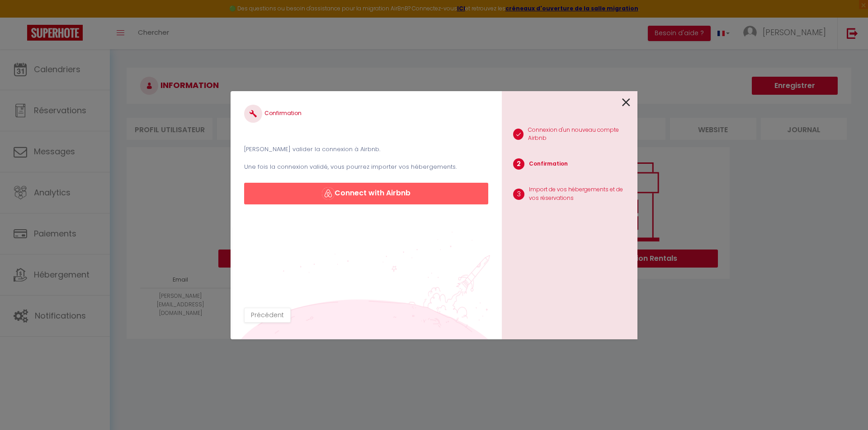 The height and width of the screenshot is (430, 868). What do you see at coordinates (518, 164) in the screenshot?
I see `span: 2` at bounding box center [518, 164].